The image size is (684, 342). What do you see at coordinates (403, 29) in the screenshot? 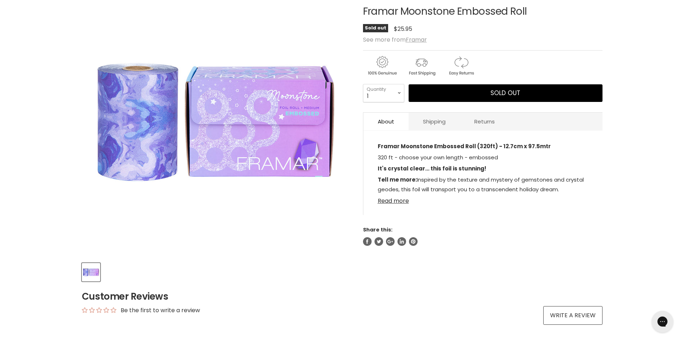
I see `span: $25.95` at bounding box center [403, 29].